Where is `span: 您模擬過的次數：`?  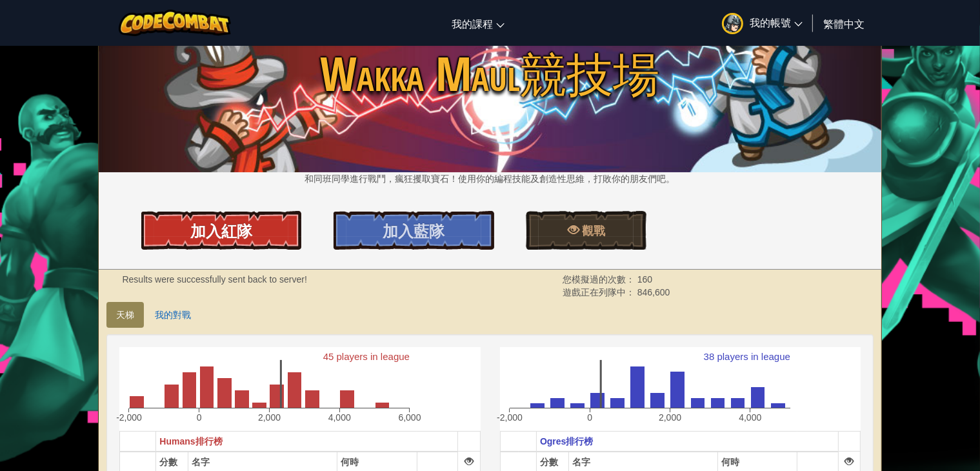 span: 您模擬過的次數： is located at coordinates (600, 279).